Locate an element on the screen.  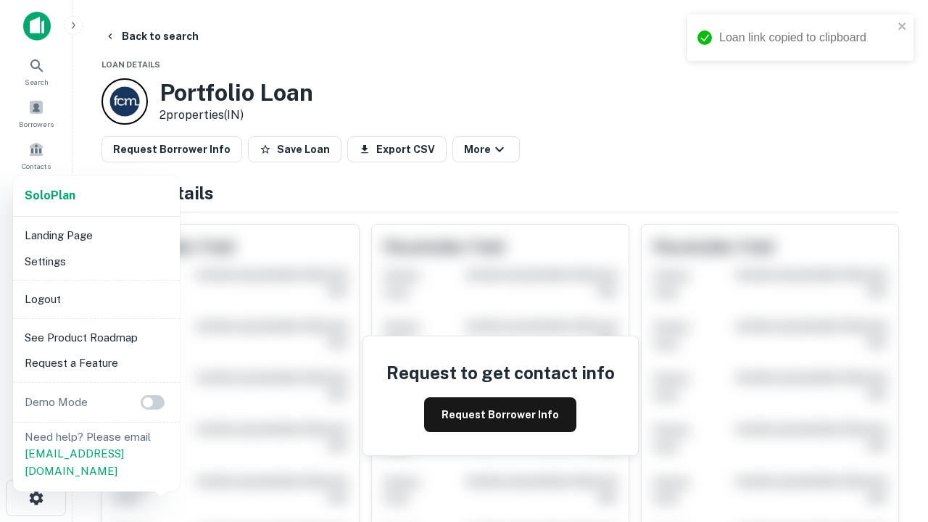
strong: Solo Plan is located at coordinates (50, 195).